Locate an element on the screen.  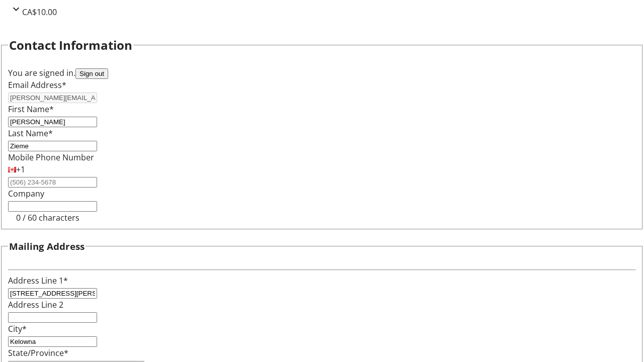
label: State/Province* is located at coordinates (39, 353).